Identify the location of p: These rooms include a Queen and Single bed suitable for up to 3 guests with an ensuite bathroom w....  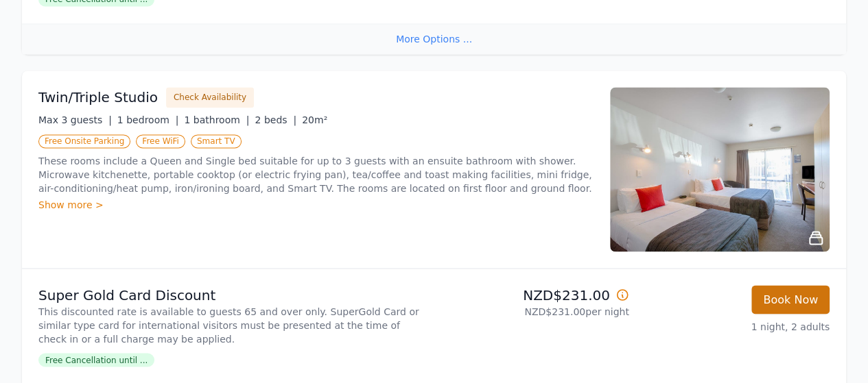
(316, 175).